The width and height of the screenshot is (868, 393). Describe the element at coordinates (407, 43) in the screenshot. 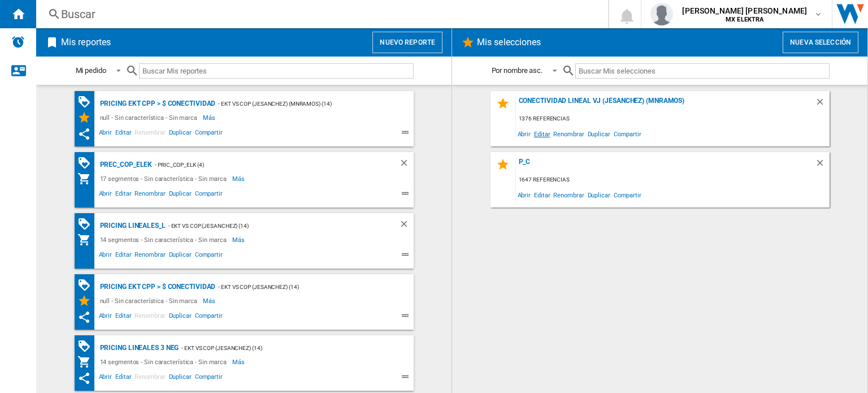

I see `button: Nuevo reporte` at that location.